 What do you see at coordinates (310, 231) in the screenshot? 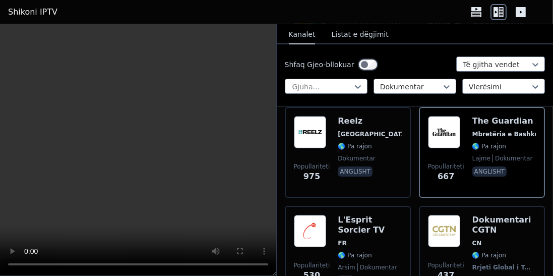
I see `img: L'Esprit Sorcier TV` at bounding box center [310, 231].